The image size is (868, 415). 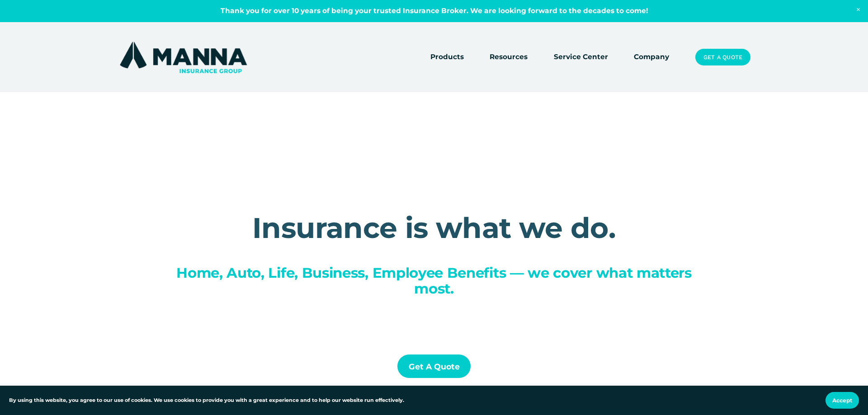 I want to click on strong: Insurance is what we do., so click(x=434, y=228).